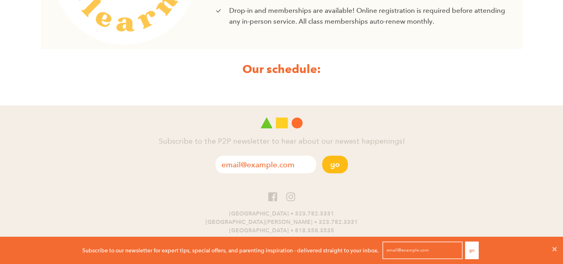 The height and width of the screenshot is (264, 563). What do you see at coordinates (281, 142) in the screenshot?
I see `h4: Subscribe to the P2P newsletter to hear about our newest happenings!` at bounding box center [281, 142].